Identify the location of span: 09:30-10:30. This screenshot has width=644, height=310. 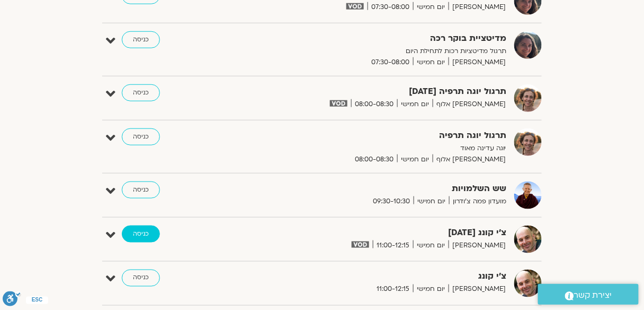
(392, 201).